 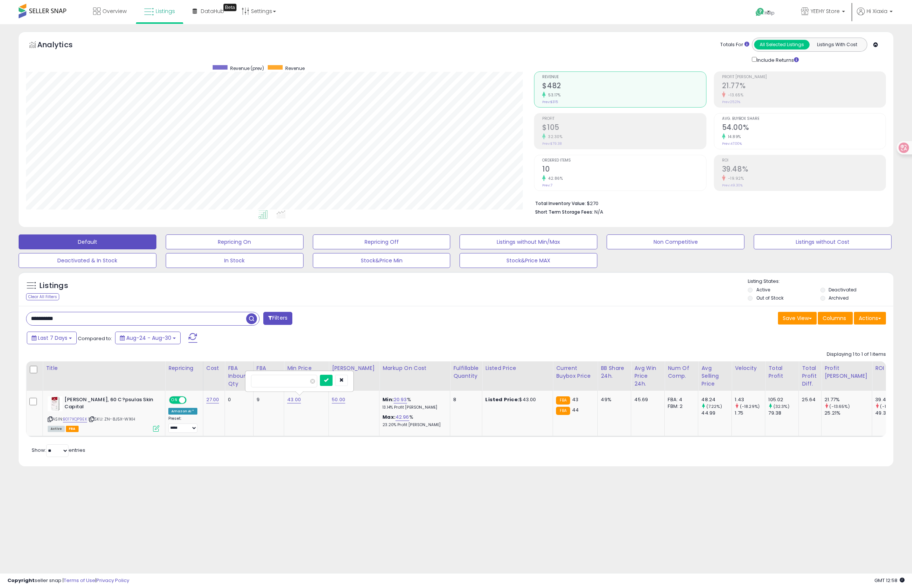 I want to click on th: The percentage added to the cost of goods (COGS) that forms the calculator for Min & Max prices., so click(x=415, y=376).